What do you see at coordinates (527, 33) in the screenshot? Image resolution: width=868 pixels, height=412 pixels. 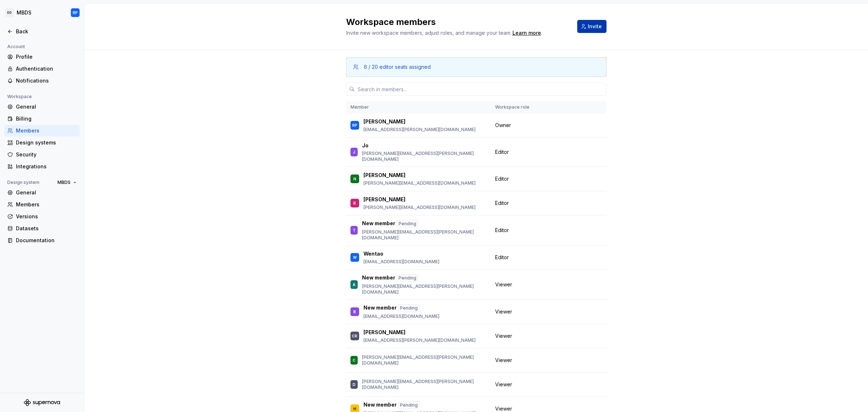 I see `div: Learn more` at bounding box center [527, 33].